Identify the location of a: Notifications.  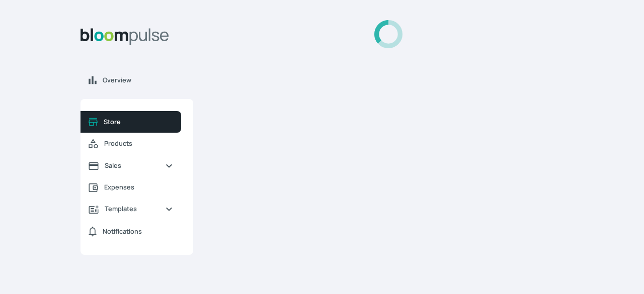
(131, 232).